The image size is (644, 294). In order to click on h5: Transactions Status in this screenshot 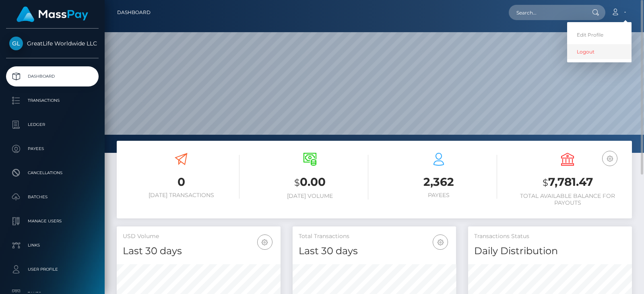, I will do `click(550, 237)`.